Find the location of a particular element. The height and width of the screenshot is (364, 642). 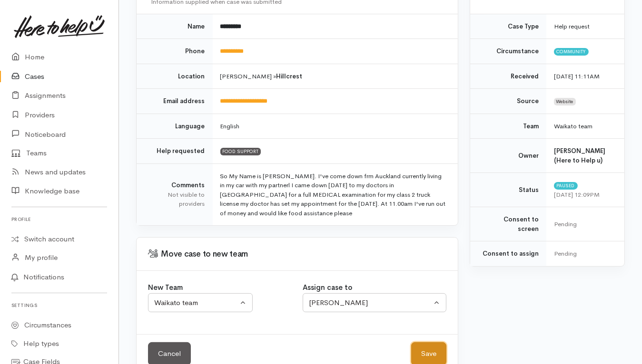

div: Not visible to providers is located at coordinates (177, 199).